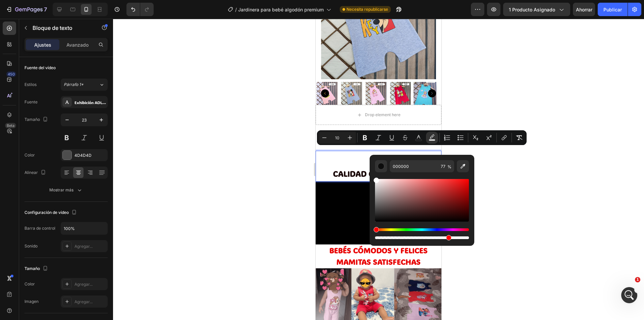 Image resolution: width=644 pixels, height=320 pixels. Describe the element at coordinates (63, 155) in the screenshot. I see `strong: CALIDAD GARANTIZADA` at that location.